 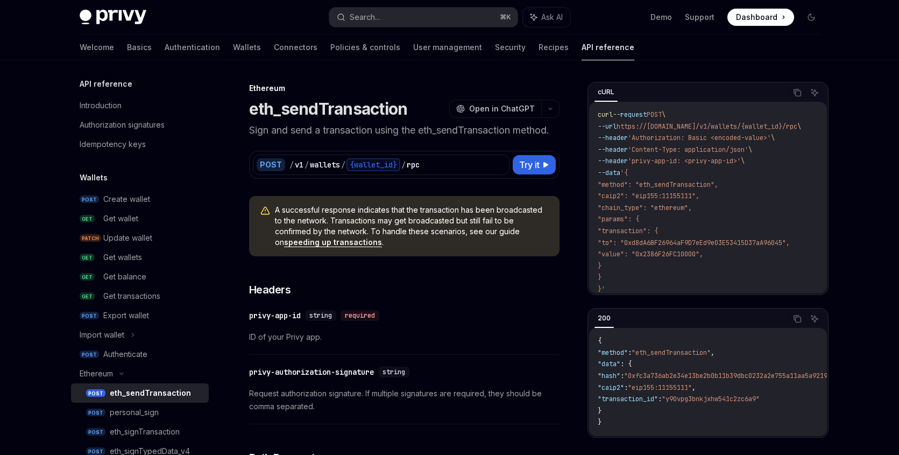 I want to click on span: 'Authorization: Basic <encoded-value>', so click(x=699, y=138).